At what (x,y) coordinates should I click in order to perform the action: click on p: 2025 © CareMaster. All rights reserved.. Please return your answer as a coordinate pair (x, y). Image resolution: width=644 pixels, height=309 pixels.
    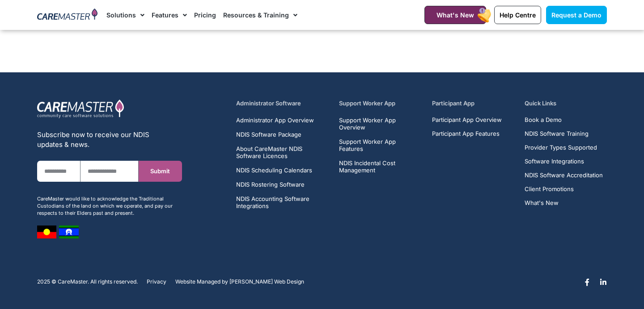
    Looking at the image, I should click on (87, 282).